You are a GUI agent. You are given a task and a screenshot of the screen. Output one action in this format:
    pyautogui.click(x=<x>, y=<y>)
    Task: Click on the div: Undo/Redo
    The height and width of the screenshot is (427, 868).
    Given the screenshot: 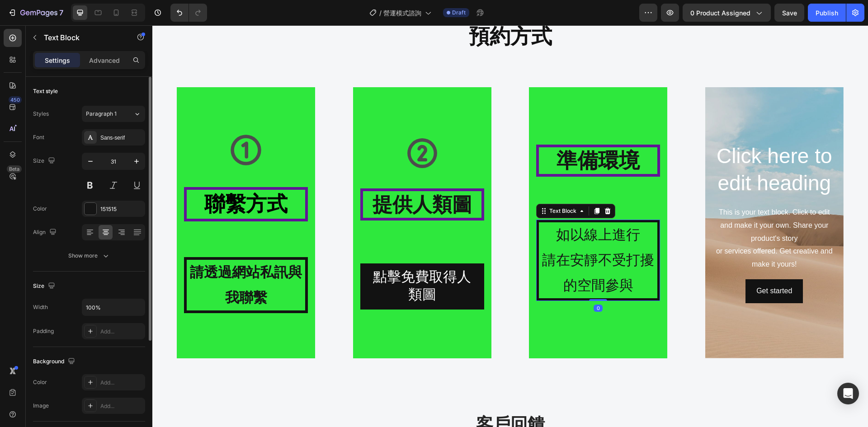 What is the action you would take?
    pyautogui.click(x=188, y=13)
    